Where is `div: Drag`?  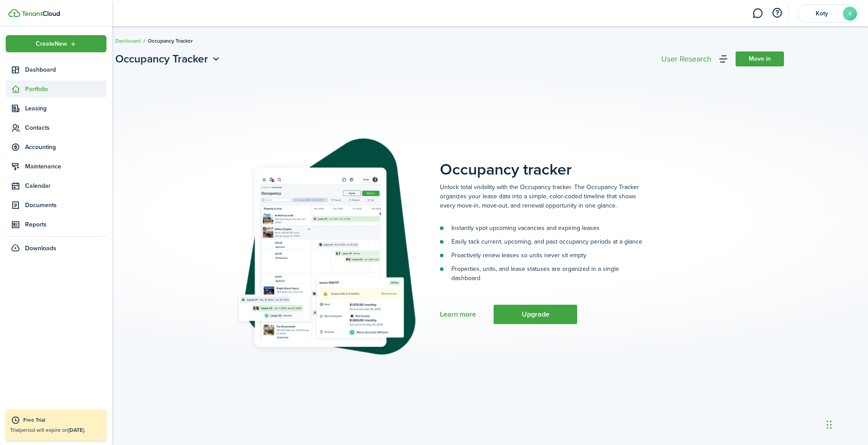 div: Drag is located at coordinates (829, 424).